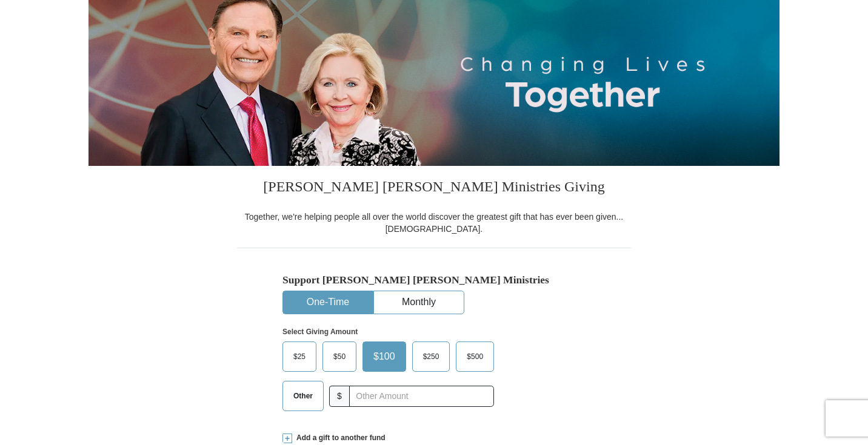  I want to click on span: $25, so click(299, 357).